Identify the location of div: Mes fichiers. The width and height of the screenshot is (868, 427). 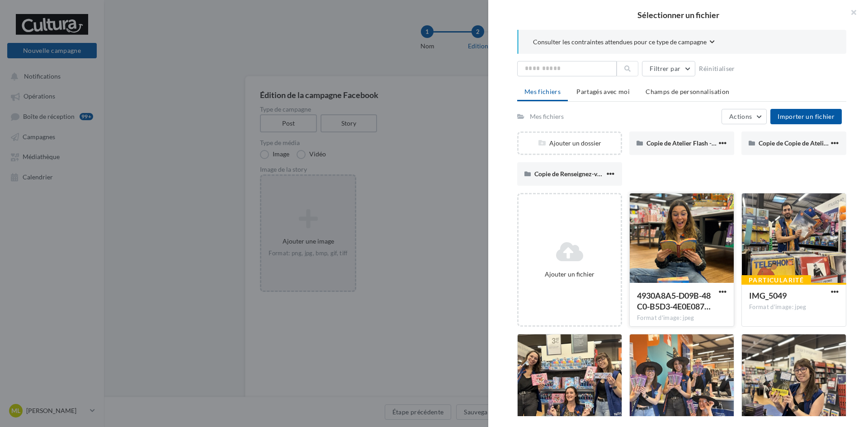
(547, 116).